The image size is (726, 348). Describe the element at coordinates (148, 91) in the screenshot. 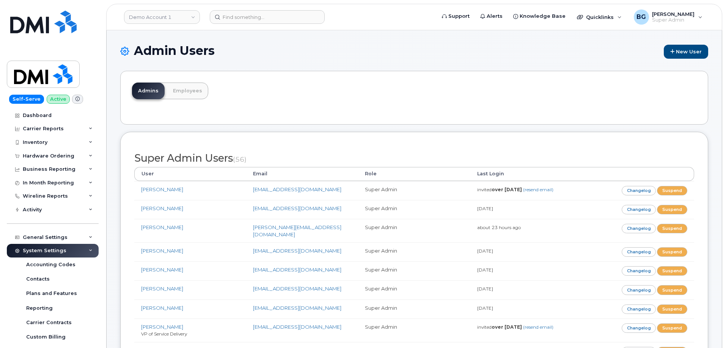

I see `a: Admins` at that location.